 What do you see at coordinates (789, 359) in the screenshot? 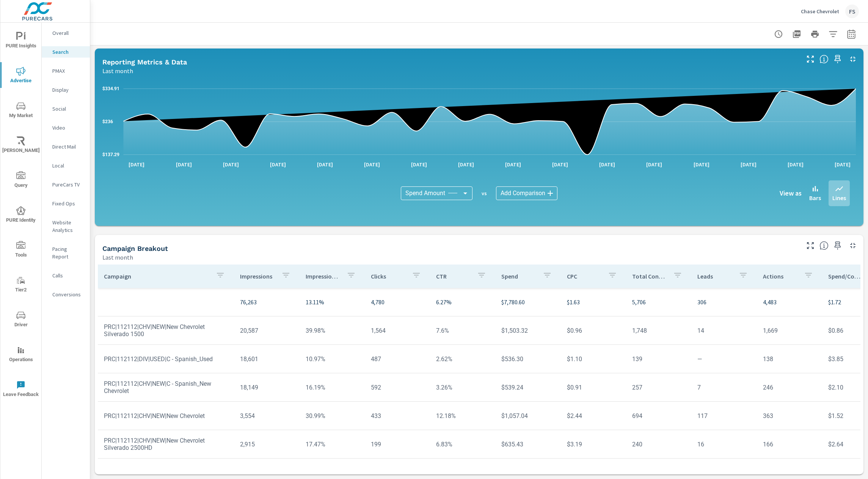
I see `td: 138` at bounding box center [789, 359].